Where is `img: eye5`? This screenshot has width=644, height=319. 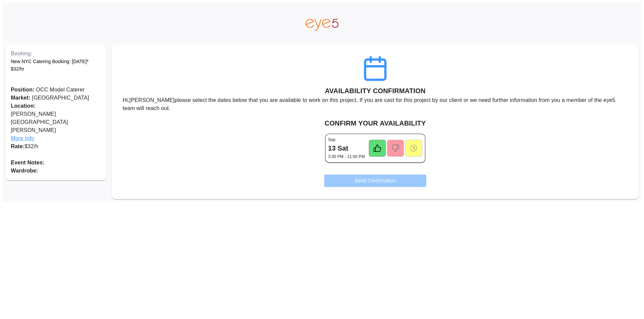
img: eye5 is located at coordinates (322, 25).